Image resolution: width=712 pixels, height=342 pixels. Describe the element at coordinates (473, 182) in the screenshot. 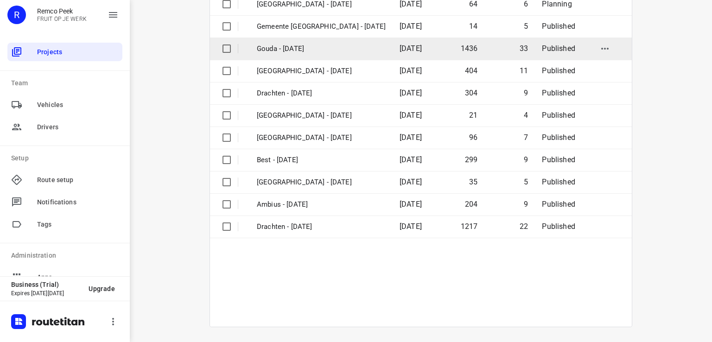

I see `span: 35` at that location.